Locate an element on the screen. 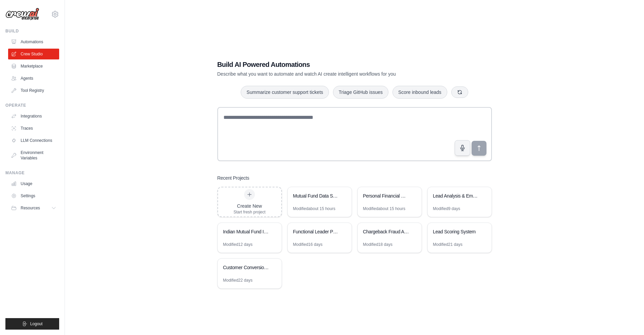 Image resolution: width=644 pixels, height=335 pixels. div: Personal Financial Management Automation is located at coordinates (386, 196).